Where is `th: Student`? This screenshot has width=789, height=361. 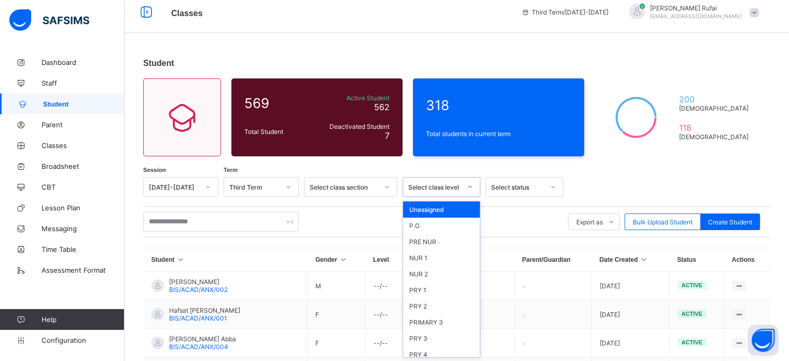
th: Student is located at coordinates (226, 259).